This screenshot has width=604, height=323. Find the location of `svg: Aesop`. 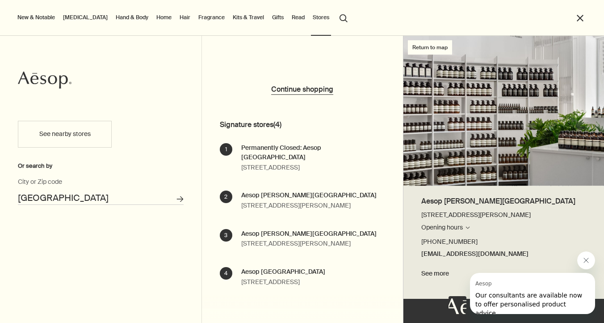

svg: Aesop is located at coordinates (45, 80).